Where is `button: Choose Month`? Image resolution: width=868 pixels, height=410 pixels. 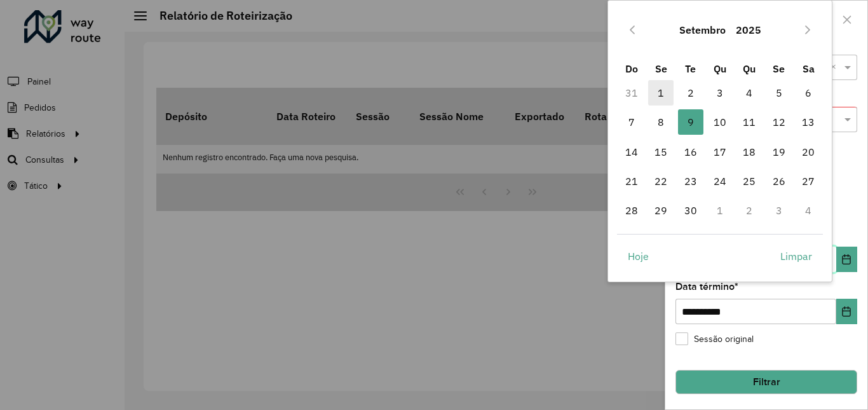 button: Choose Month is located at coordinates (702, 30).